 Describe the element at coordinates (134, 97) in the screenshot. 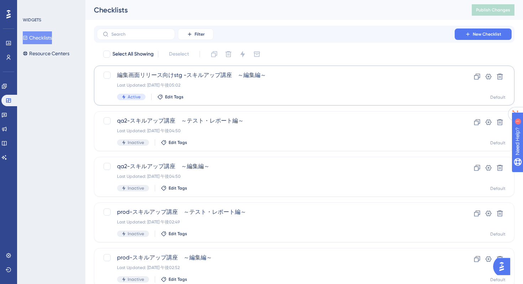

I see `span: Active` at that location.